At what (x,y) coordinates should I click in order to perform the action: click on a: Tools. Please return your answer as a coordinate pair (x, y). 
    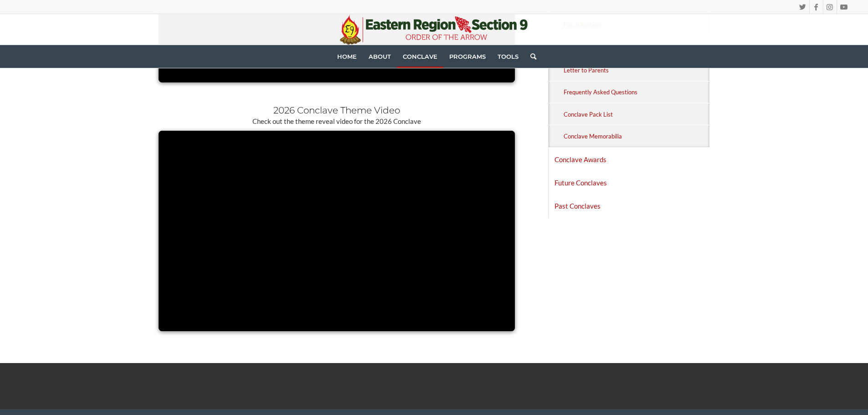
    Looking at the image, I should click on (508, 57).